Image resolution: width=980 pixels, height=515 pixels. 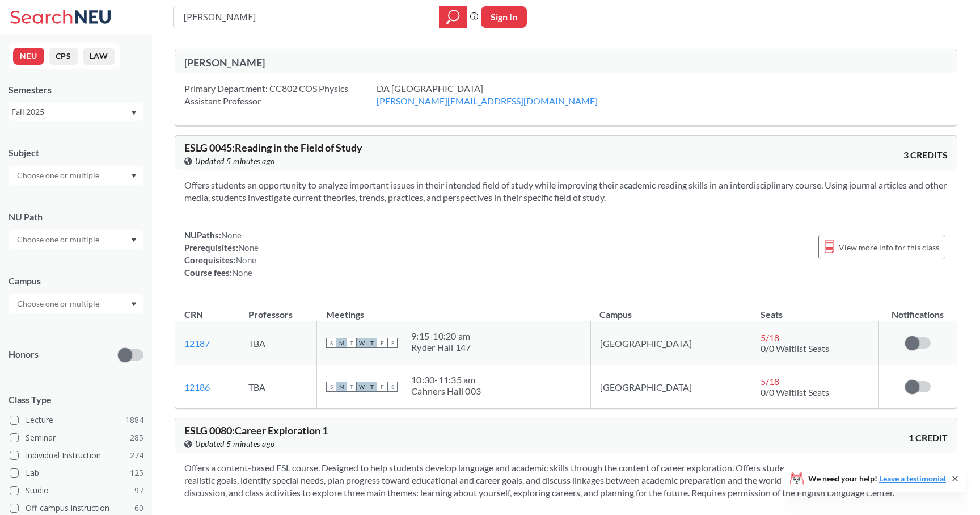 I want to click on section: Offers students an opportunity to analyze important issues in their intended field of study while..., so click(x=566, y=191).